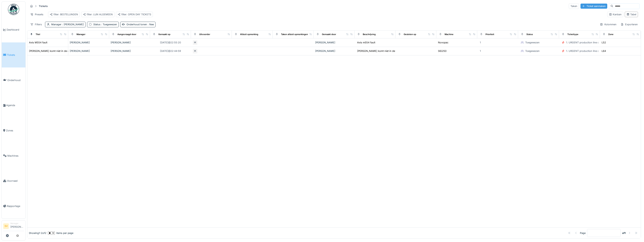 The width and height of the screenshot is (644, 242). I want to click on div: filter: LIJN ALGEMEEN, so click(98, 14).